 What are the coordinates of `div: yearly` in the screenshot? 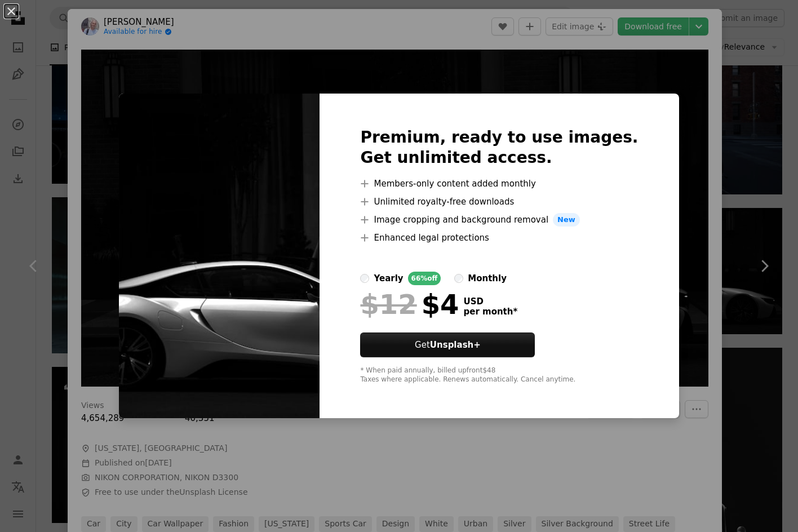 It's located at (388, 279).